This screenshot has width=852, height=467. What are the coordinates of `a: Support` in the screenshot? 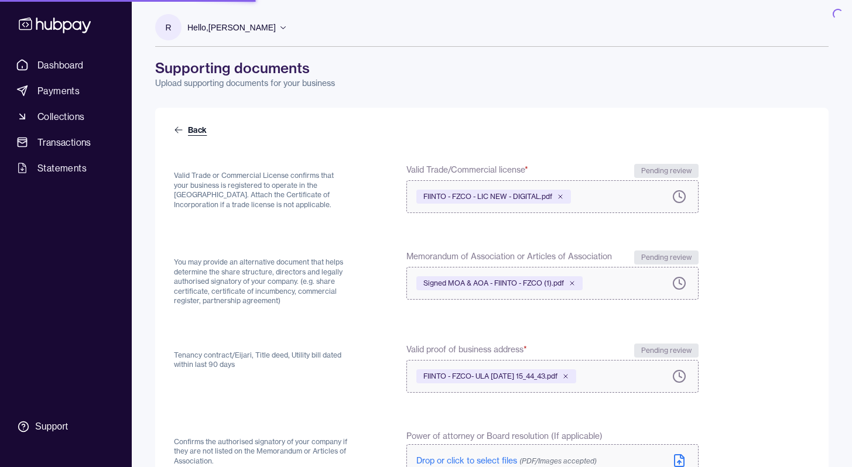 It's located at (66, 427).